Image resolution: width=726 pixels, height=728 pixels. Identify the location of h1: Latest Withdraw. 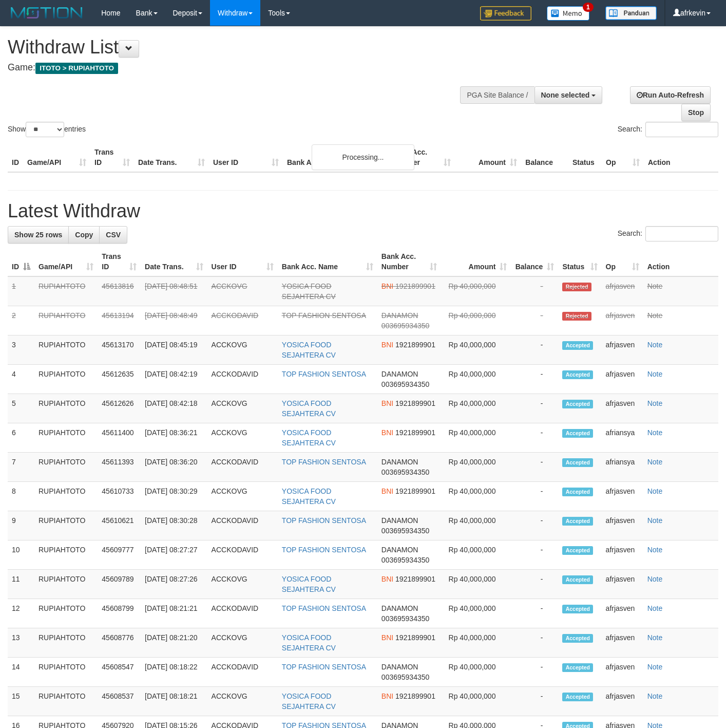
(363, 211).